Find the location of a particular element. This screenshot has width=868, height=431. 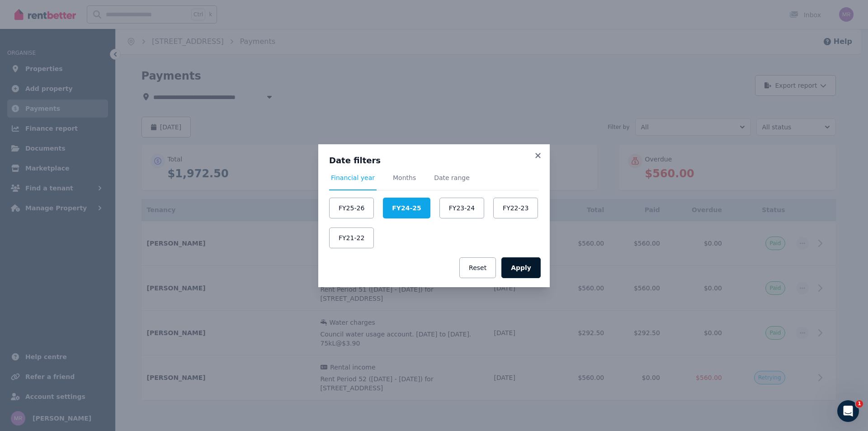

nav: Tabs is located at coordinates (434, 182).